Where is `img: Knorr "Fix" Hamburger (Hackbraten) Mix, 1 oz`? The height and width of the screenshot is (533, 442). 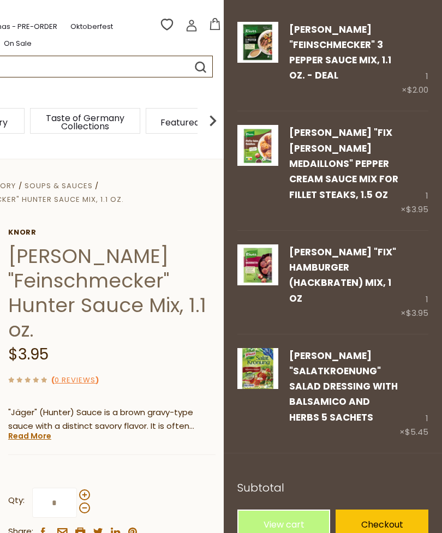
img: Knorr "Fix" Hamburger (Hackbraten) Mix, 1 oz is located at coordinates (258, 265).